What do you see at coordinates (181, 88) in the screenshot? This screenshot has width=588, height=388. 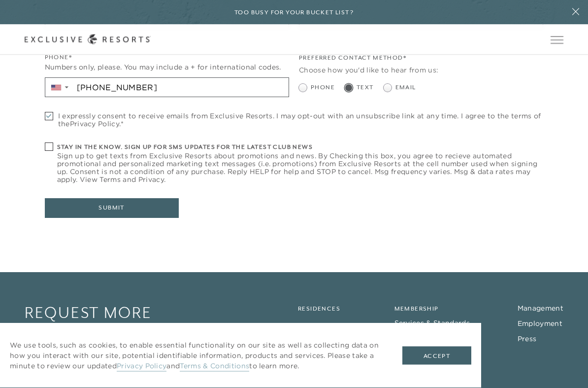 I see `input: Enter a phone number` at bounding box center [181, 88].